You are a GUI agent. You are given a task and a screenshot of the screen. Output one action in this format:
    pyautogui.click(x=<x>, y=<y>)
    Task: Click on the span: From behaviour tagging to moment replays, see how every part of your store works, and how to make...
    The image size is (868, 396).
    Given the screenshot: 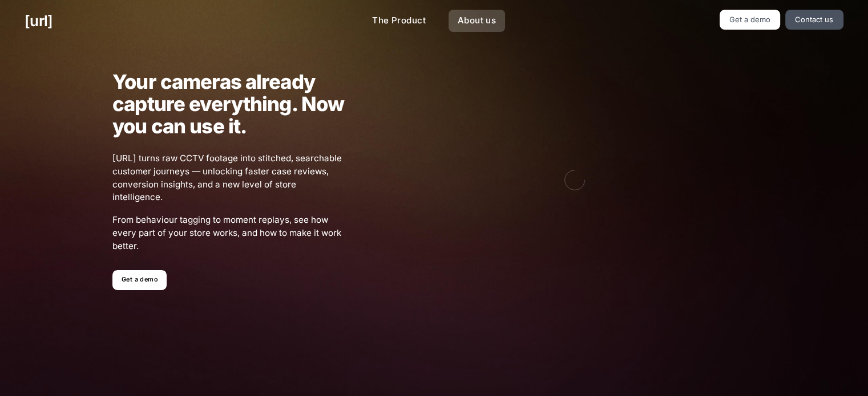 What is the action you would take?
    pyautogui.click(x=228, y=233)
    